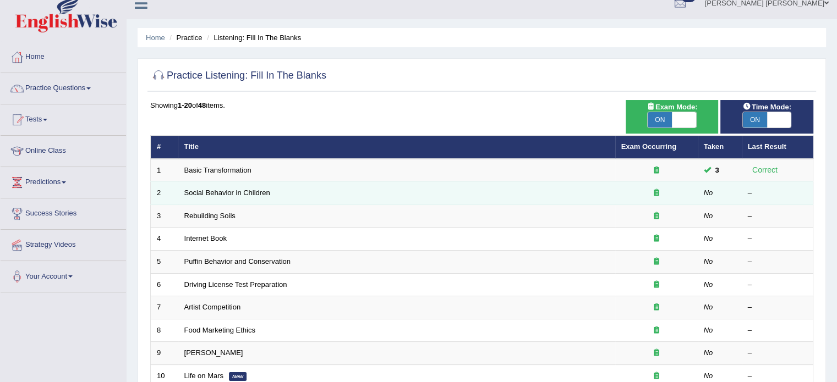 The image size is (837, 382). Describe the element at coordinates (720, 147) in the screenshot. I see `th: Taken` at that location.